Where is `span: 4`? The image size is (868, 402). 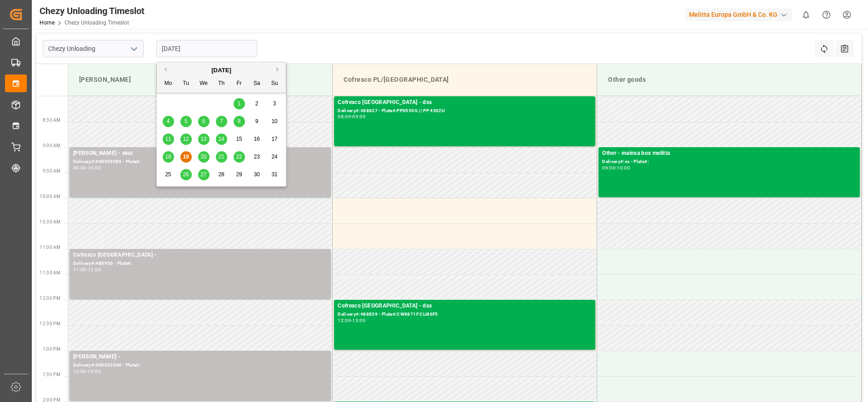 span: 4 is located at coordinates (168, 121).